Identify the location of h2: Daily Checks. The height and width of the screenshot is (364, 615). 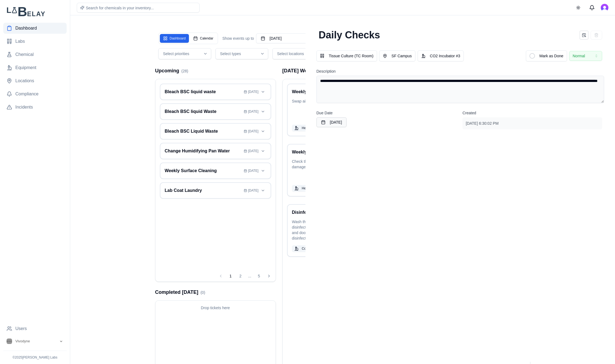
(349, 35).